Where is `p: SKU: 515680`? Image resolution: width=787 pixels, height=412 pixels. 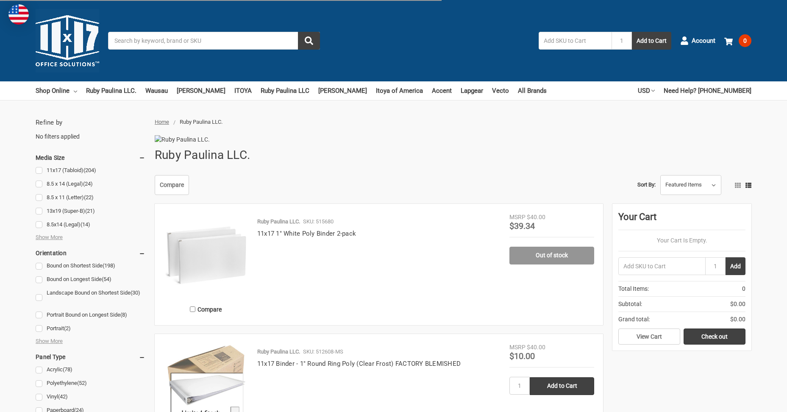
p: SKU: 515680 is located at coordinates (318, 222).